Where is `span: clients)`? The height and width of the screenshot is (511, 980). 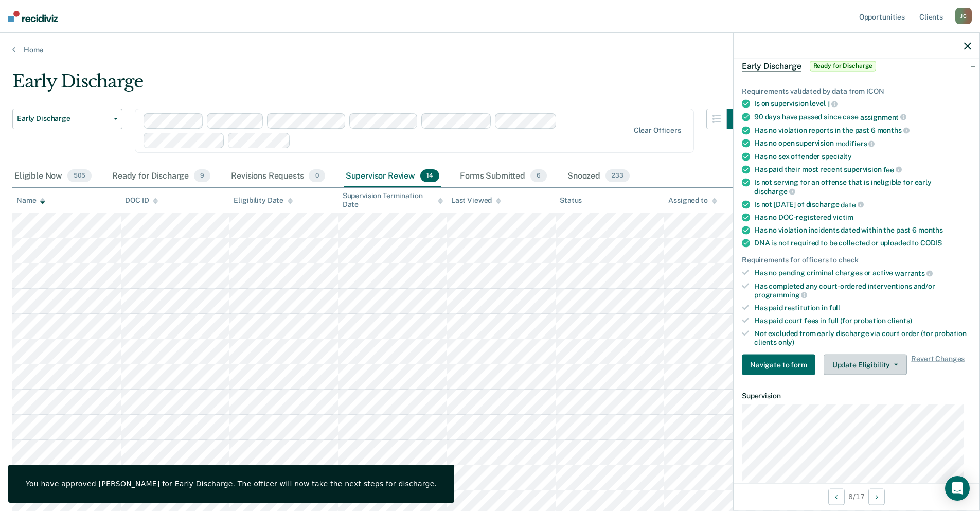 span: clients) is located at coordinates (900, 320).